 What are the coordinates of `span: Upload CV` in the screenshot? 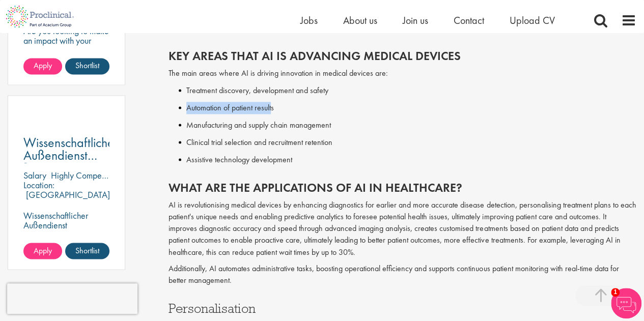 It's located at (532, 21).